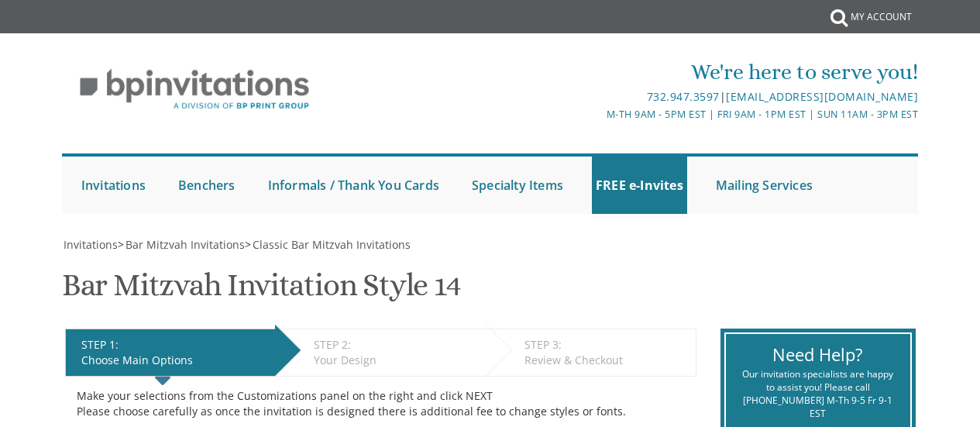  Describe the element at coordinates (633, 72) in the screenshot. I see `div: We're here to serve you!` at that location.